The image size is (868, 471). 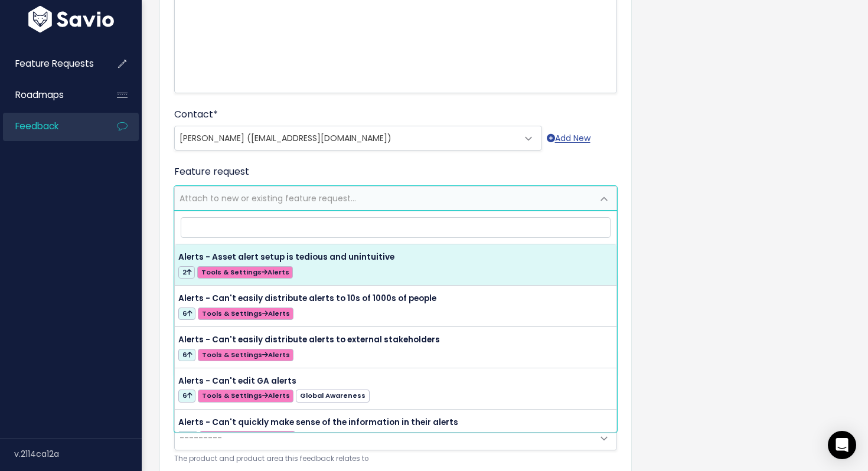 What do you see at coordinates (307, 298) in the screenshot?
I see `span: Alerts - Can't easily distribute alerts to 10s of 1000s of people` at bounding box center [307, 298].